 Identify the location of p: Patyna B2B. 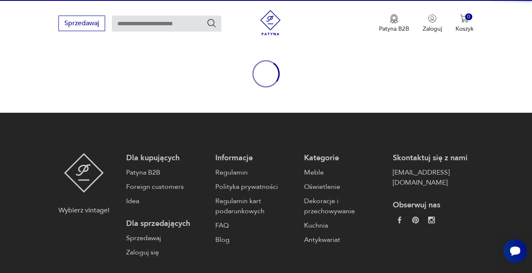
(394, 29).